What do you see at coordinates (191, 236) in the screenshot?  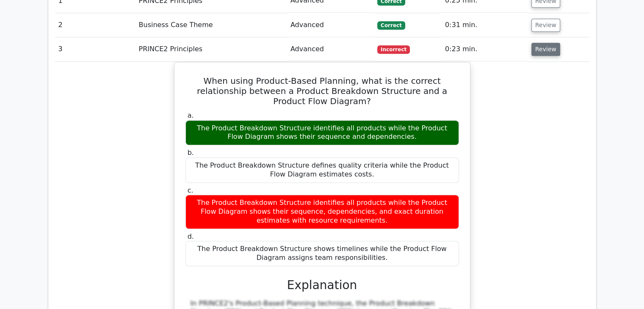 I see `span: d.` at bounding box center [191, 236].